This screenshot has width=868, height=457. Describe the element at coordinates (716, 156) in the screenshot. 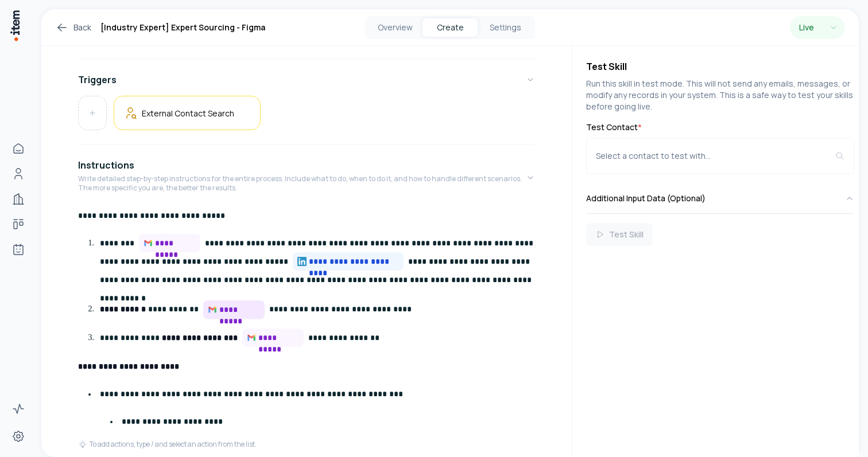

I see `div: Select a contact to test with...` at that location.